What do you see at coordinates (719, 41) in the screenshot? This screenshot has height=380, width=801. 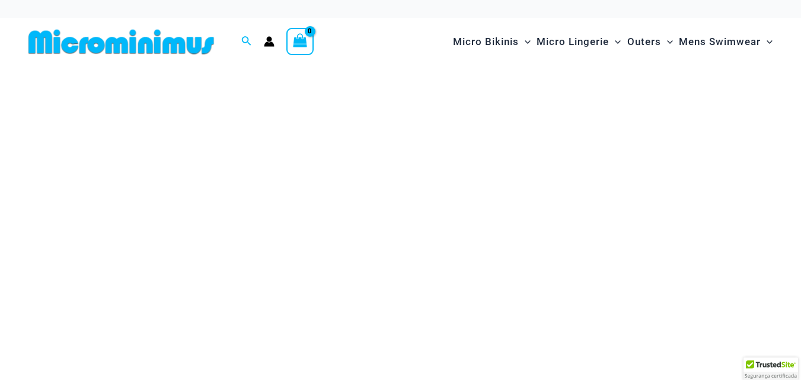 I see `span: Mens Swimwear` at bounding box center [719, 41].